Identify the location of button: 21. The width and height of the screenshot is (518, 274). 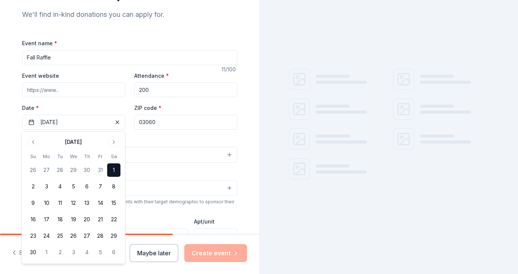
(100, 219).